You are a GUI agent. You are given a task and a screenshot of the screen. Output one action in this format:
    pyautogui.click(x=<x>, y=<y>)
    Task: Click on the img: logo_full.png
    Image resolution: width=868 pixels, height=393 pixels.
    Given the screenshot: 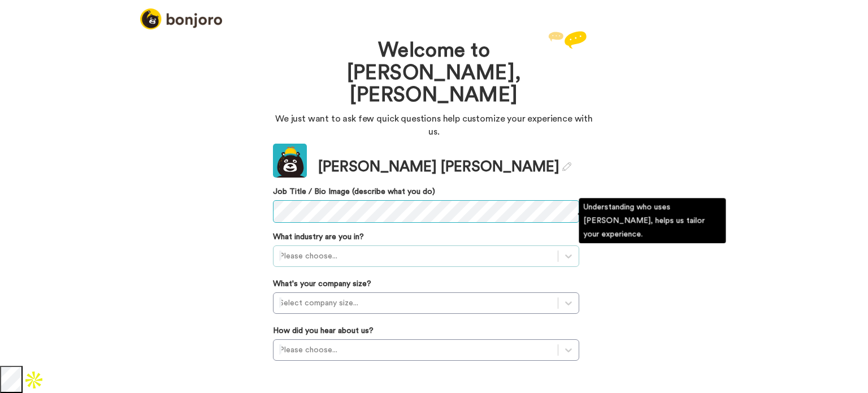 What is the action you would take?
    pyautogui.click(x=181, y=19)
    